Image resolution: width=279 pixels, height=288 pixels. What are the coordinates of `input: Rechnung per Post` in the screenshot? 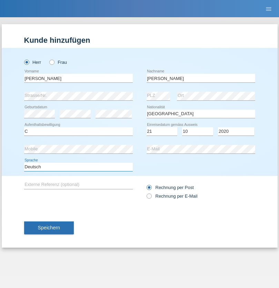 It's located at (149, 189).